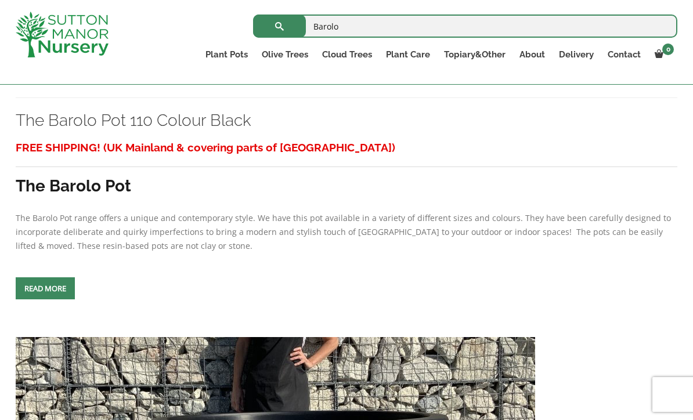  What do you see at coordinates (408, 55) in the screenshot?
I see `a: Plant Care` at bounding box center [408, 55].